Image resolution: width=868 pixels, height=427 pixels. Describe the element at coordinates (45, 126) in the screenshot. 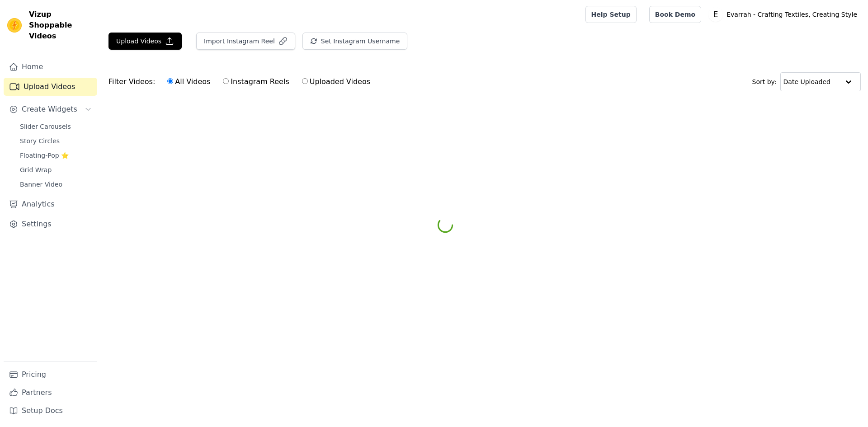

I see `span: Slider Carousels` at that location.